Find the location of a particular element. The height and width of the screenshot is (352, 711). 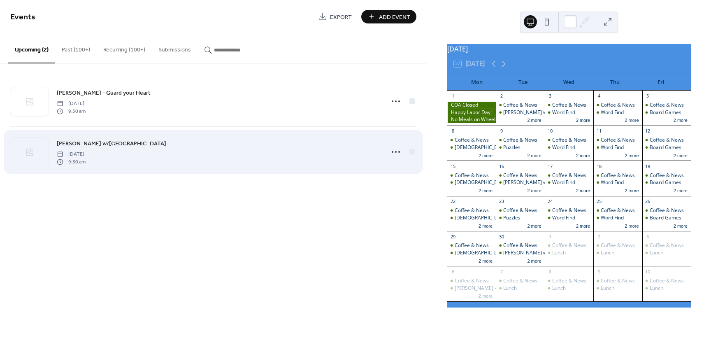

div: Fri is located at coordinates (662, 82).